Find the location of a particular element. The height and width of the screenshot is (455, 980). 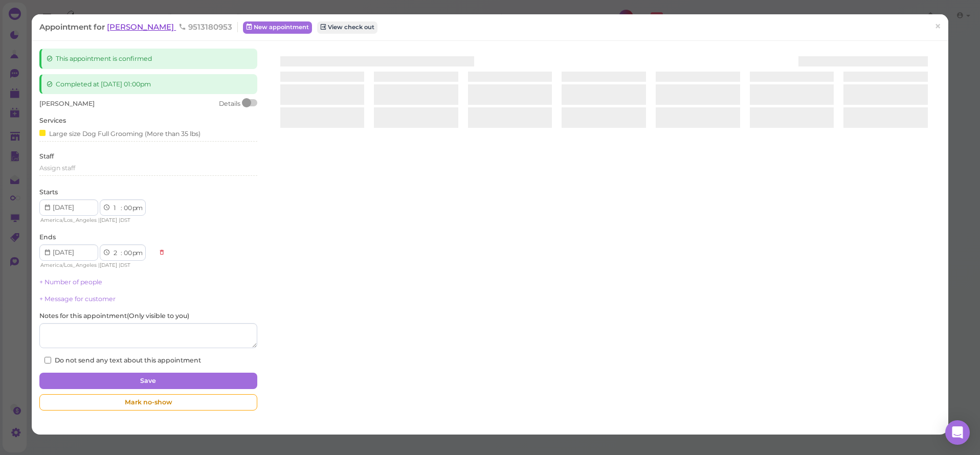

span: Assign staff is located at coordinates (57, 168).